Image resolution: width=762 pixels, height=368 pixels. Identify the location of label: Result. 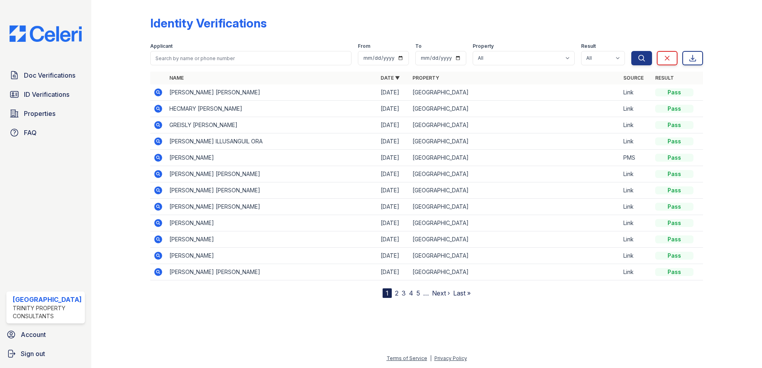
(588, 46).